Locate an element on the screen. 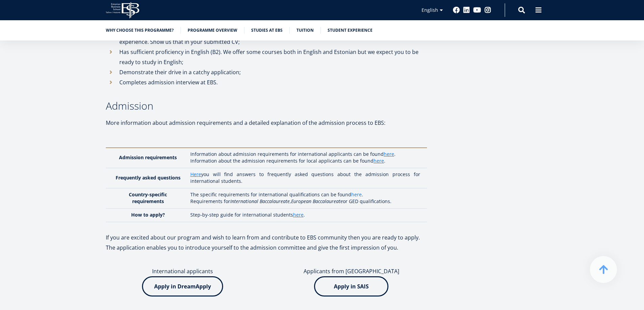  strong: Frequently asked questions is located at coordinates (148, 178).